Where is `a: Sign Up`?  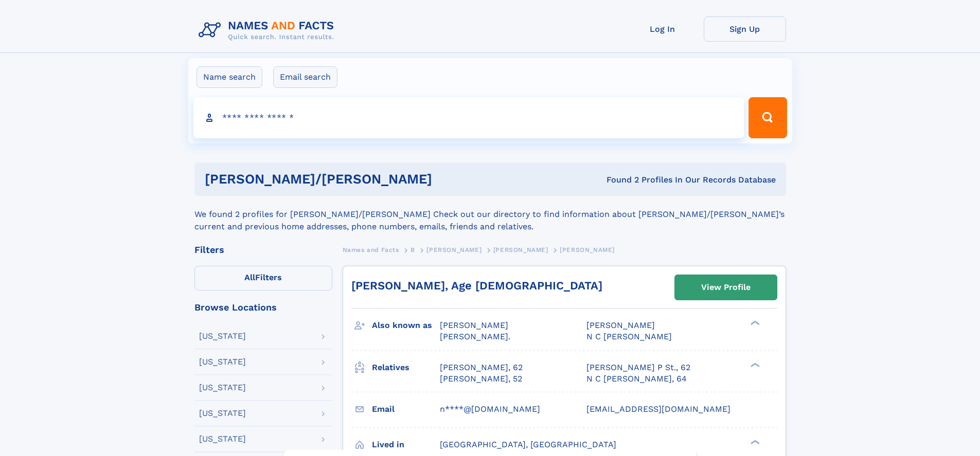
a: Sign Up is located at coordinates (745, 29).